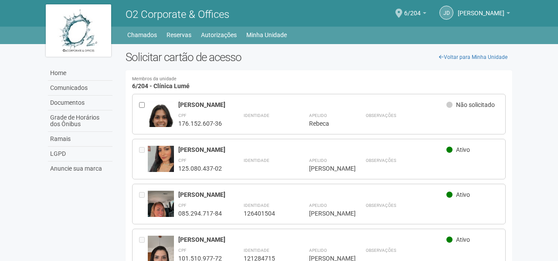  Describe the element at coordinates (319, 79) in the screenshot. I see `small: Membros da unidade` at that location.